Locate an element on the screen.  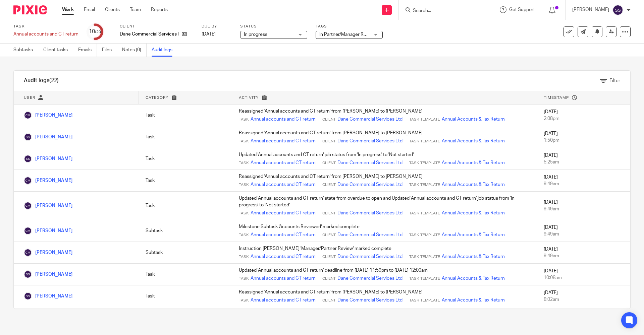
span: Category is located at coordinates (157, 97).